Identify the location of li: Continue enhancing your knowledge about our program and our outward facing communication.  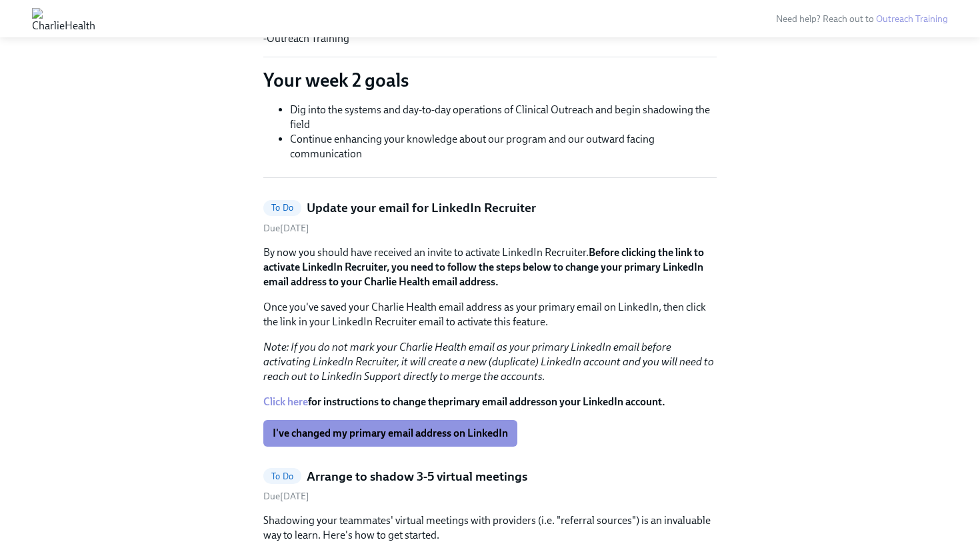
(503, 147).